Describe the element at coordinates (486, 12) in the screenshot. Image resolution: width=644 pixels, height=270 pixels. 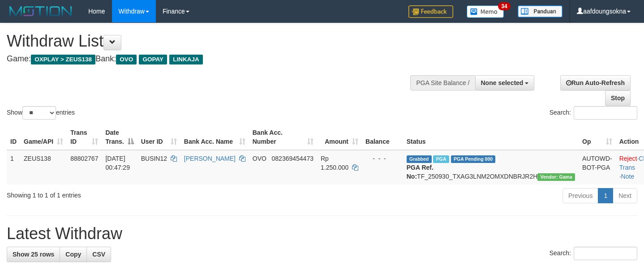
I see `img: Button%20Memo.svg` at that location.